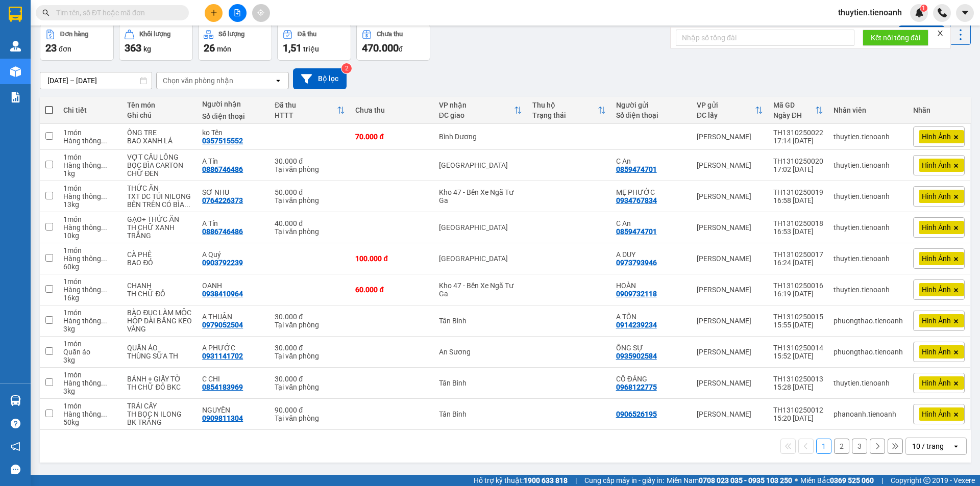  I want to click on div: NGUYÊN, so click(233, 410).